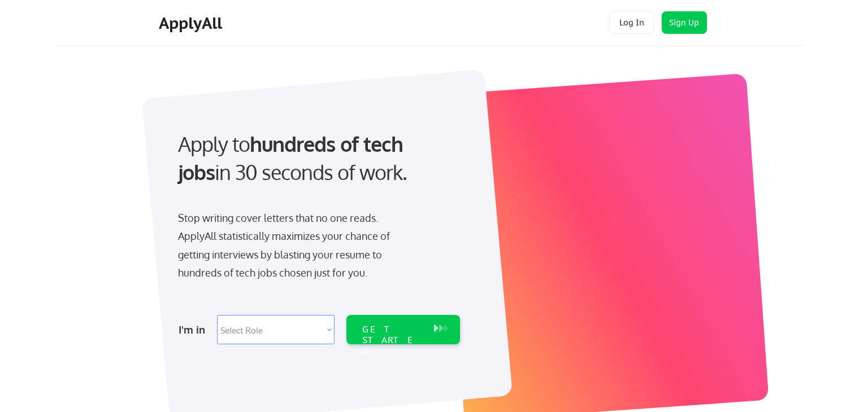 The image size is (868, 412). Describe the element at coordinates (392, 340) in the screenshot. I see `div: GET STARTED` at that location.